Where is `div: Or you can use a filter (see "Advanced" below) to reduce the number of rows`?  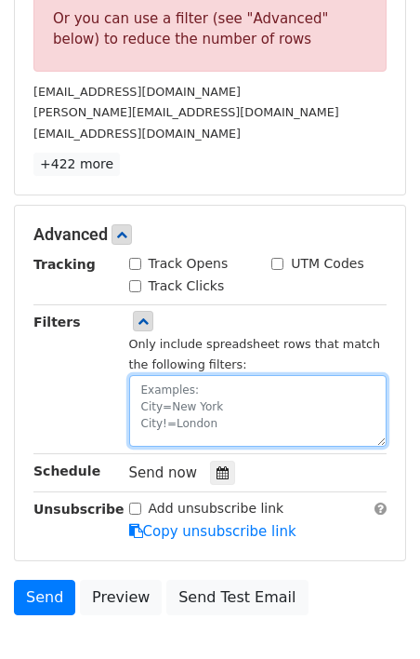
div: Or you can use a filter (see "Advanced" below) to reduce the number of rows is located at coordinates (210, 29).